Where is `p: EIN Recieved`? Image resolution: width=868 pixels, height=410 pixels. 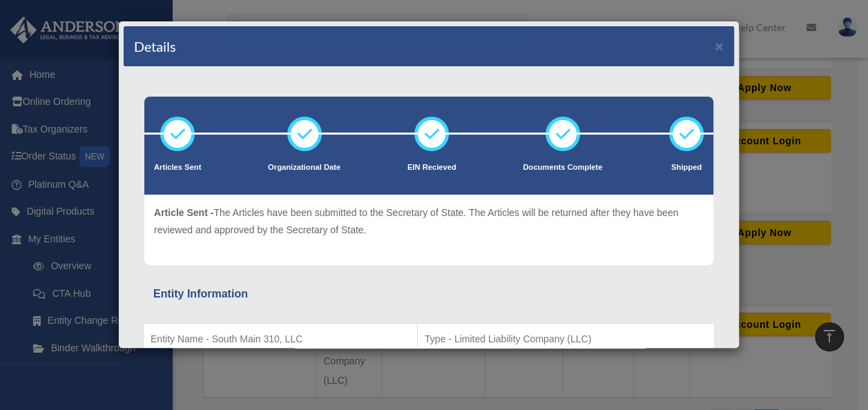 p: EIN Recieved is located at coordinates (431, 168).